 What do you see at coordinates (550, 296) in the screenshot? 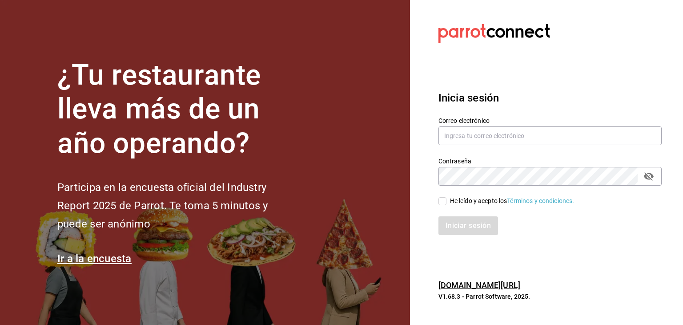
I see `p: V1.68.3 - Parrot Software, 2025.` at bounding box center [550, 296].